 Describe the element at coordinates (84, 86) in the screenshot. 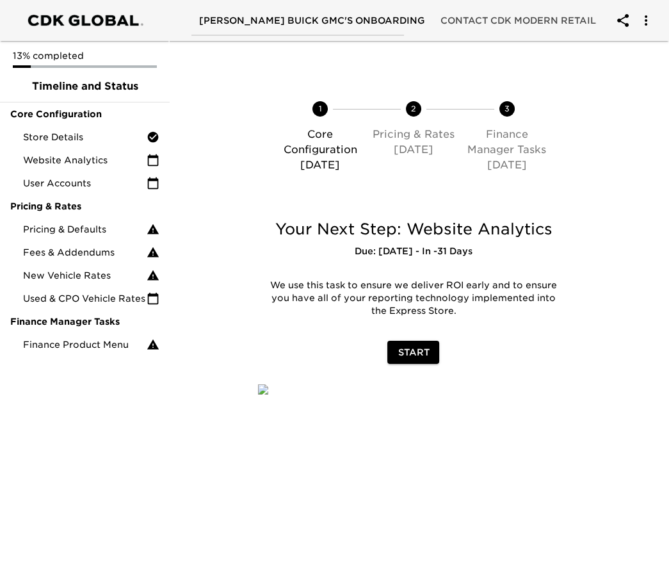

I see `span: Timeline and Status` at that location.